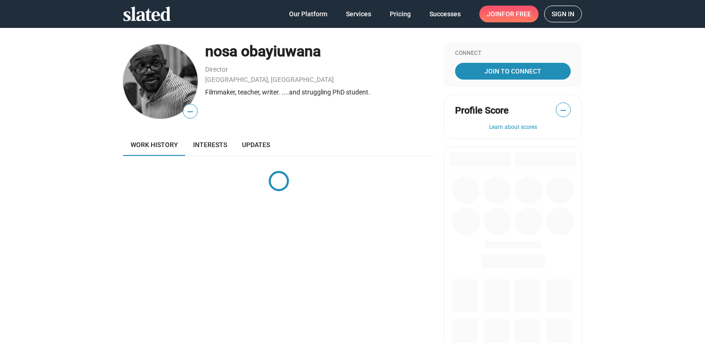 This screenshot has height=343, width=705. What do you see at coordinates (320, 92) in the screenshot?
I see `div: Filmmaker, teacher, writer. ....and struggling PhD student.` at bounding box center [320, 92].